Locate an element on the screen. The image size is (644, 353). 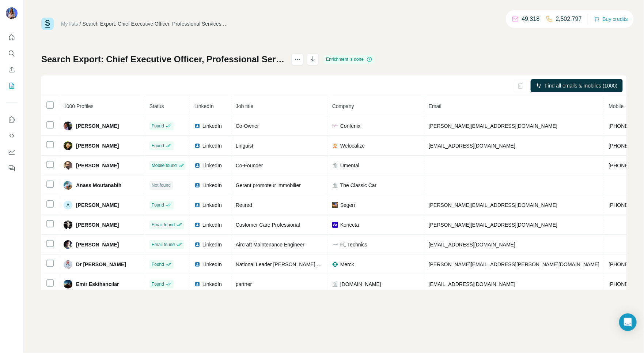
button: Quick start is located at coordinates (12, 37).